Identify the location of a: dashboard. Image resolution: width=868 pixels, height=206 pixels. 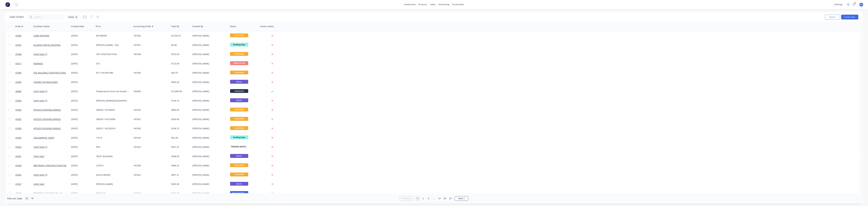
(410, 4).